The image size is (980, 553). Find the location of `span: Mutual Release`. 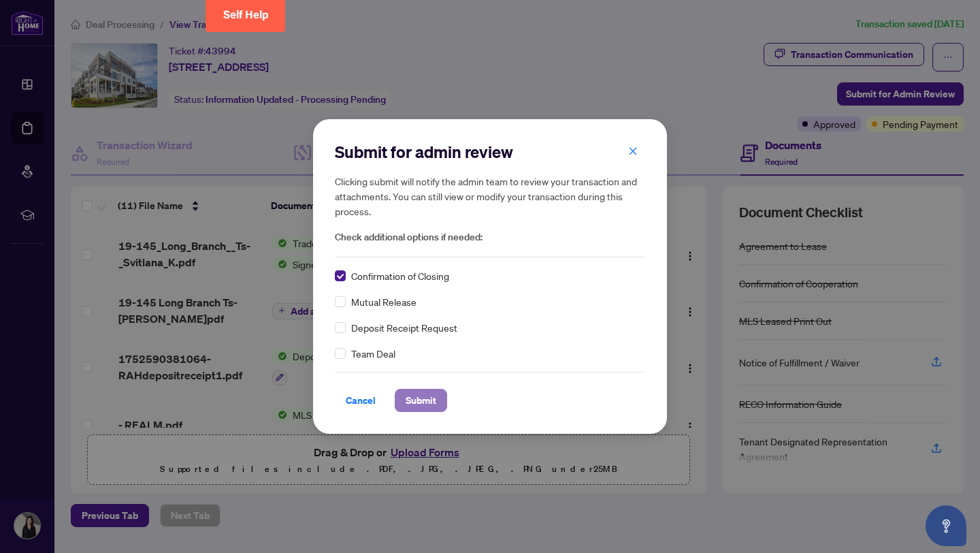

span: Mutual Release is located at coordinates (384, 302).